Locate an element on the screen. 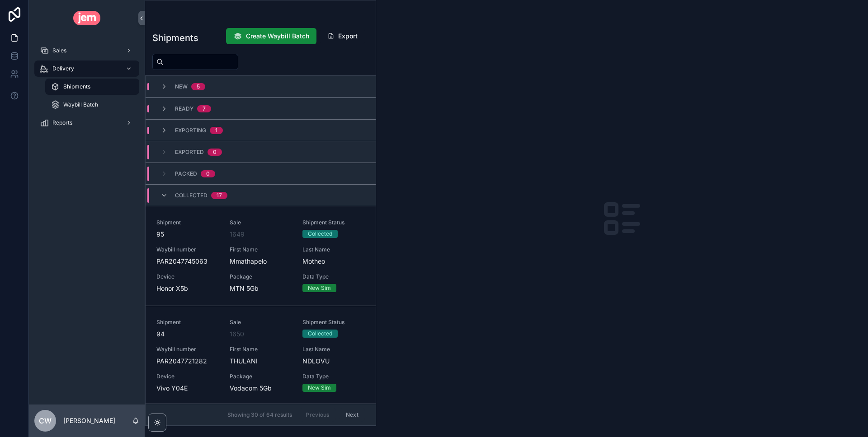  span: 94 is located at coordinates (188, 334).